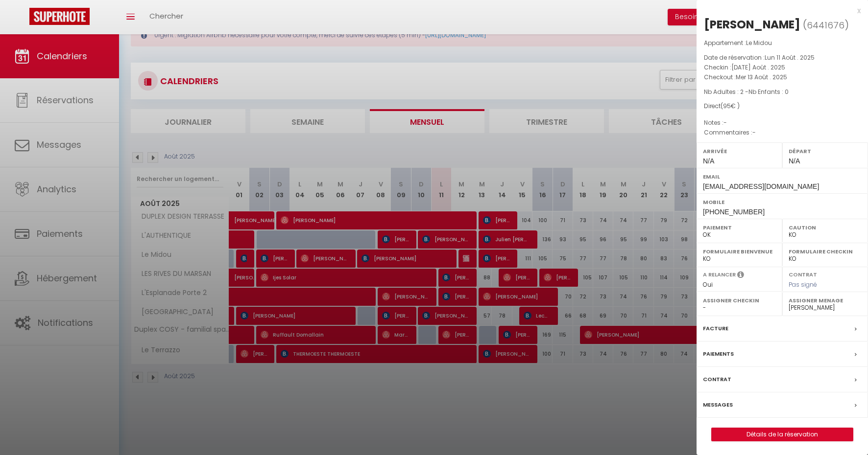 The height and width of the screenshot is (455, 868). Describe the element at coordinates (741, 276) in the screenshot. I see `i: Sélectionner OUI si vous souhaiter envoyer les séquences de messages post-checkout` at that location.